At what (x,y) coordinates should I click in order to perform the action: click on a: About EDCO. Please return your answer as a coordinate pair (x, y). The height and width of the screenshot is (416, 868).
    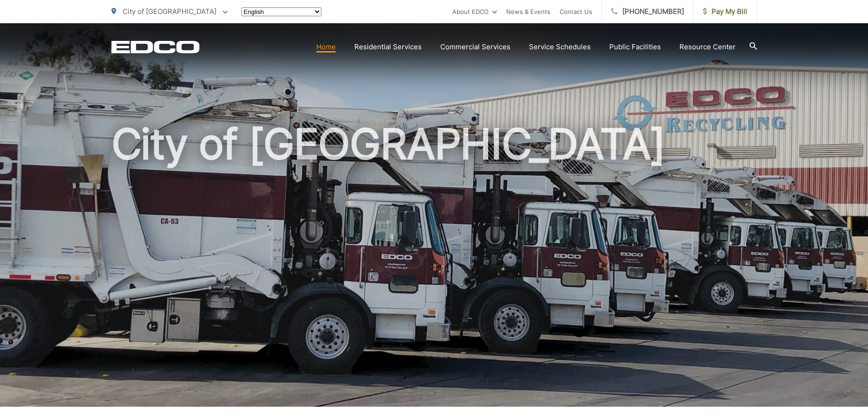
    Looking at the image, I should click on (475, 12).